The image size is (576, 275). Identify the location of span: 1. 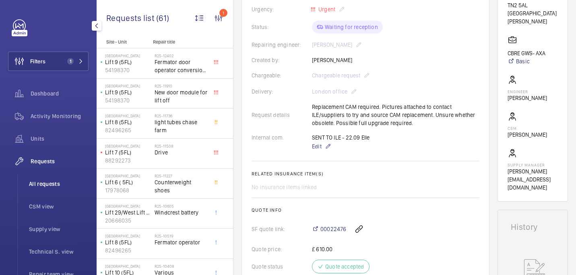
(70, 61).